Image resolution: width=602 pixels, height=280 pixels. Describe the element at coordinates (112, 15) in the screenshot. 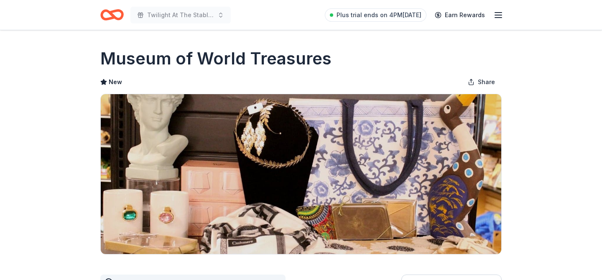

I see `a: Home` at that location.